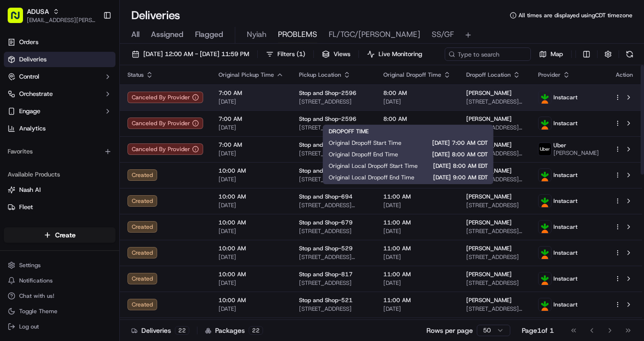 The width and height of the screenshot is (644, 341). Describe the element at coordinates (135, 34) in the screenshot. I see `span: All` at that location.